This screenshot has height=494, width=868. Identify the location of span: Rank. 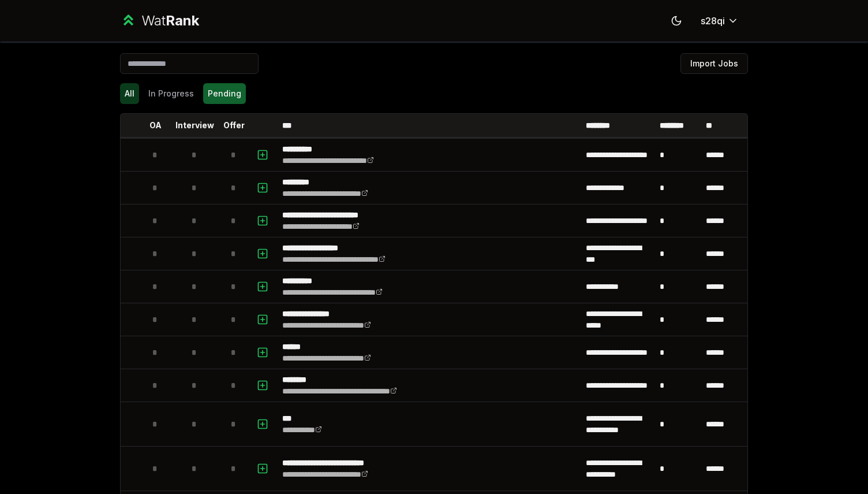
(182, 20).